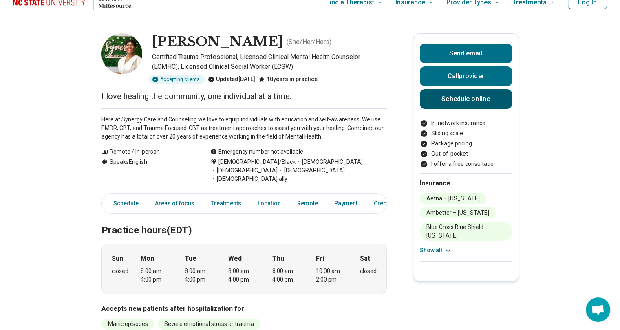  I want to click on div: Open chat, so click(598, 310).